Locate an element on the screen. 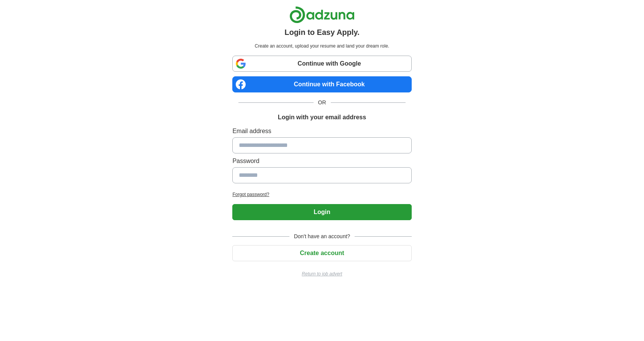 The height and width of the screenshot is (341, 644). span: OR is located at coordinates (322, 103).